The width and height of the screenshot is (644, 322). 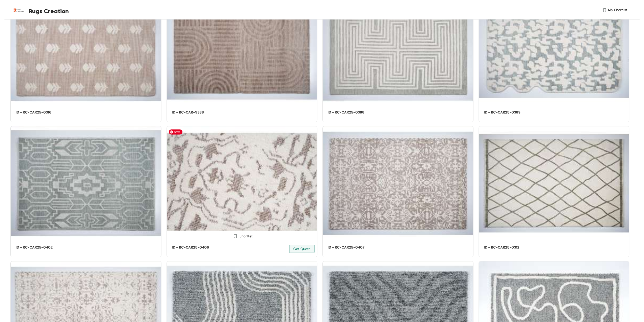 I want to click on img: ead87173-8aa6-4699-9b1e-45290b9504d4, so click(x=554, y=183).